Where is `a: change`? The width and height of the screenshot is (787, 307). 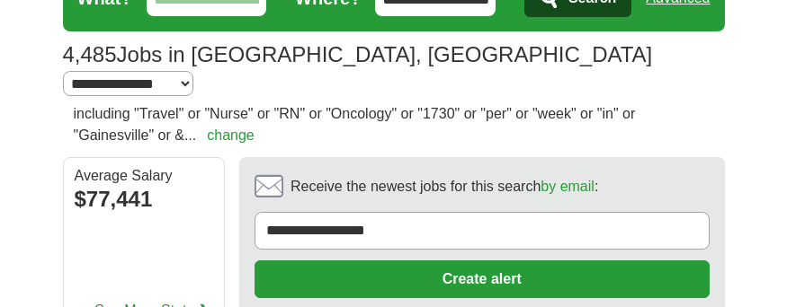 a: change is located at coordinates (230, 135).